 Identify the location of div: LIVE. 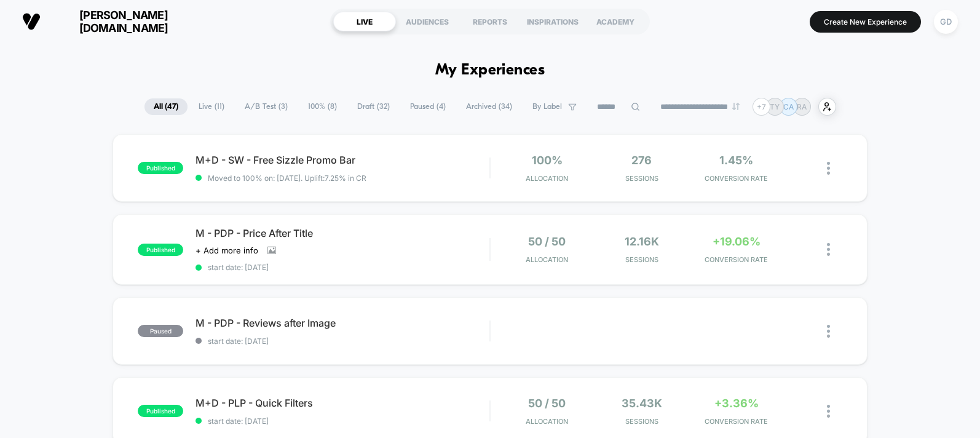
(365, 22).